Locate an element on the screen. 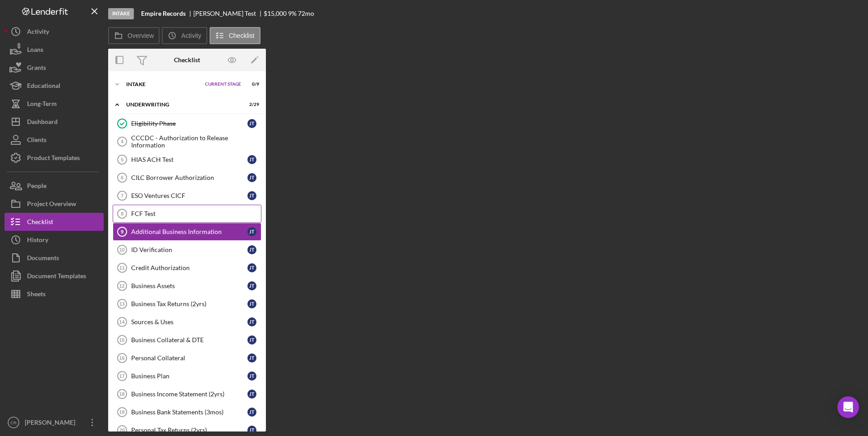 The width and height of the screenshot is (868, 436). div: Business Assets is located at coordinates (189, 286).